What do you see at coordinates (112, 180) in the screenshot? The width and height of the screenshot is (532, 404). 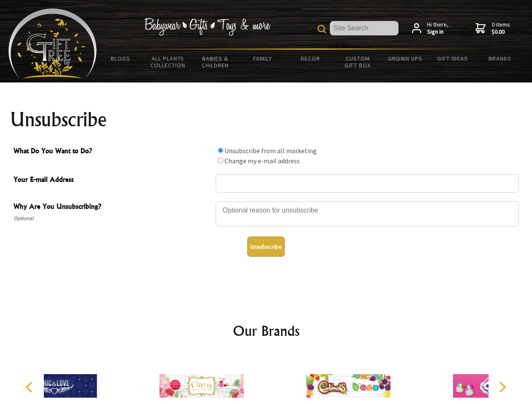 I see `span: Your E-mail Address` at bounding box center [112, 180].